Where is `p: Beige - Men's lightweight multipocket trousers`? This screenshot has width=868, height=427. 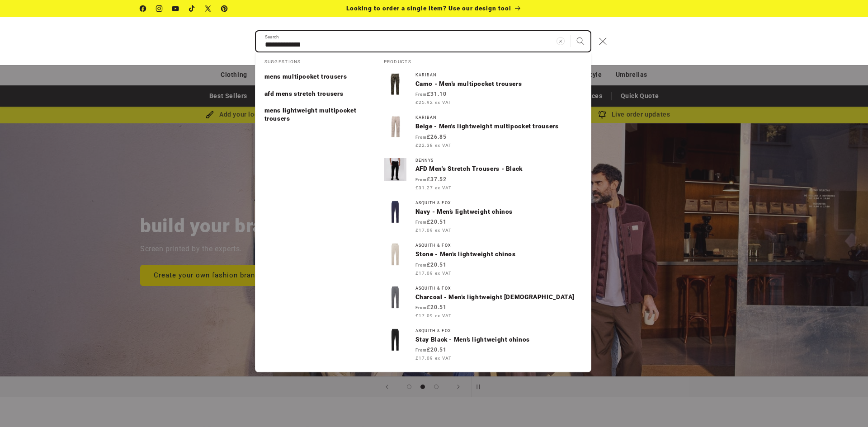
p: Beige - Men's lightweight multipocket trousers is located at coordinates (498, 126).